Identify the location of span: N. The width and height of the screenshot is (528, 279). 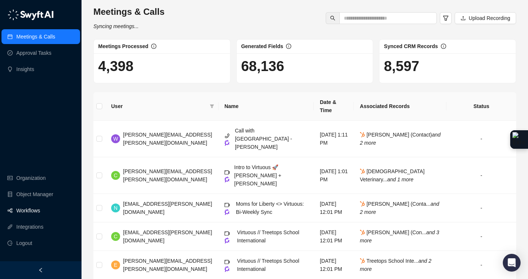
(116, 208).